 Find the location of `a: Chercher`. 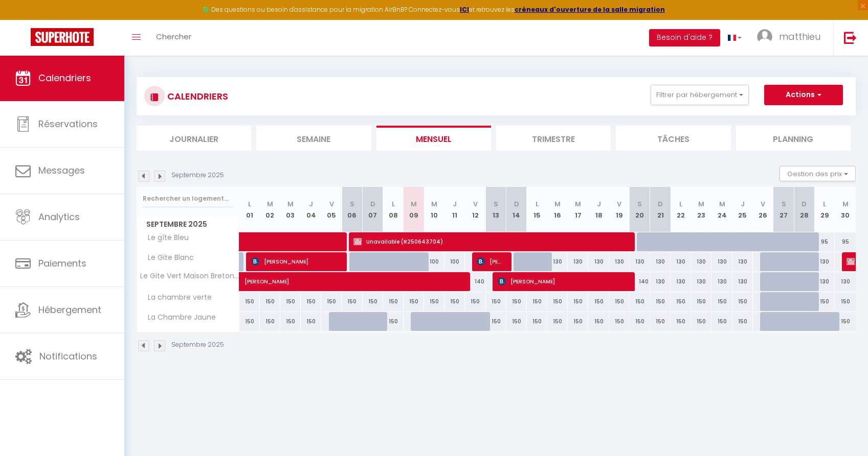

a: Chercher is located at coordinates (173, 38).